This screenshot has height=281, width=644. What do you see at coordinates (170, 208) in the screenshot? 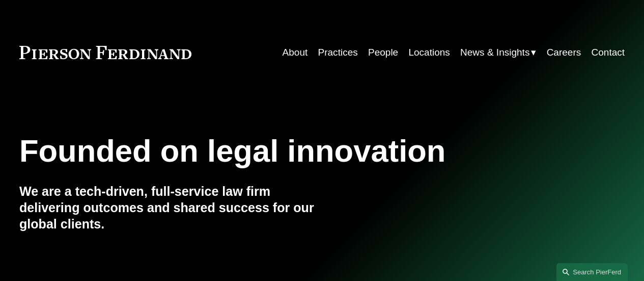
I see `h4: We are a tech-driven, full-service law firm delivering outcomes and shared success for our global...` at bounding box center [170, 208].